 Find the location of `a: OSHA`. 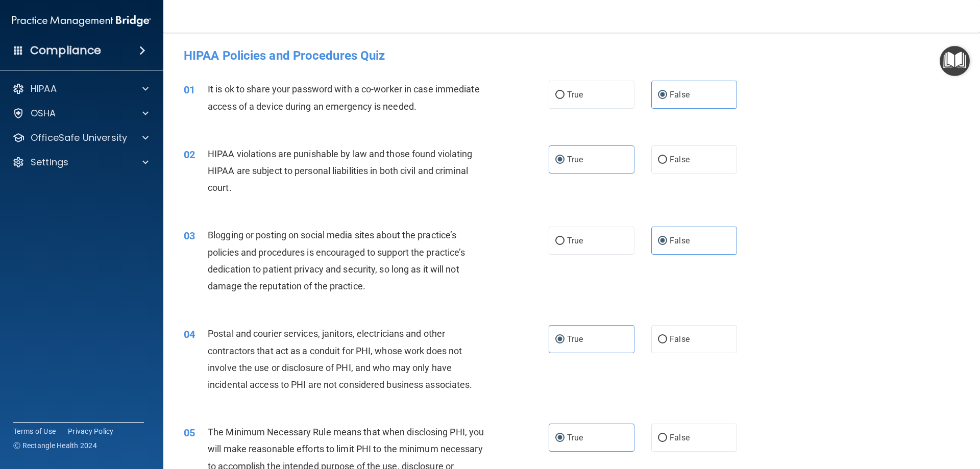

a: OSHA is located at coordinates (80, 113).